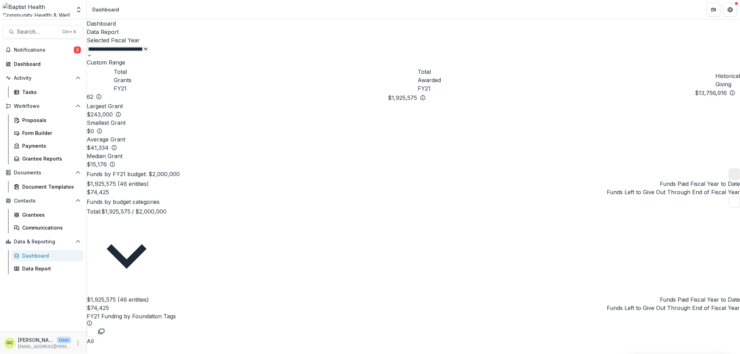  Describe the element at coordinates (713, 10) in the screenshot. I see `button: Partners` at that location.